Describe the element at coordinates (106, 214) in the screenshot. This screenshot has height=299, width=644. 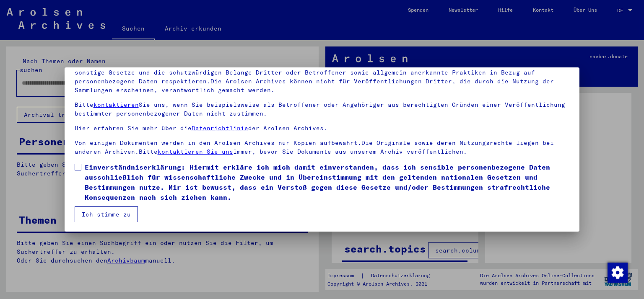
I see `button: Ich stimme zu` at that location.